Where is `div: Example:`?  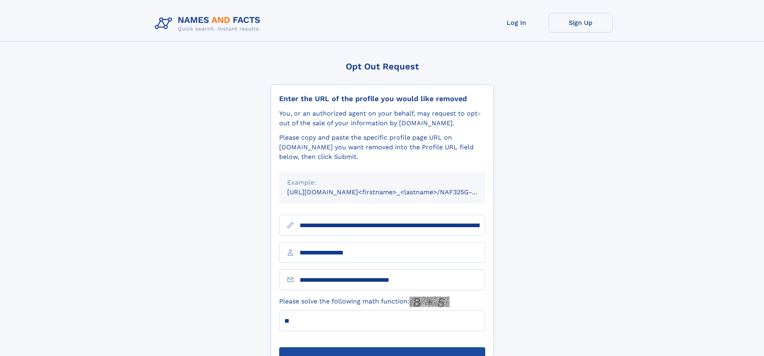
div: Example: is located at coordinates (382, 182).